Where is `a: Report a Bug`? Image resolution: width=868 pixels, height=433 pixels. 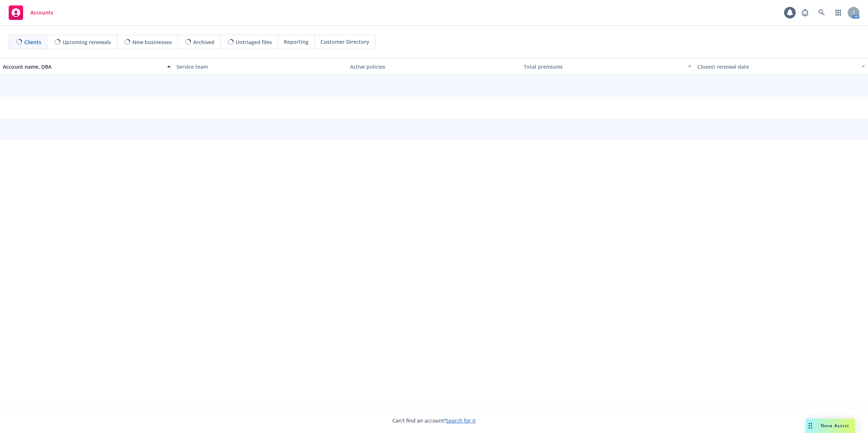
a: Report a Bug is located at coordinates (805, 13).